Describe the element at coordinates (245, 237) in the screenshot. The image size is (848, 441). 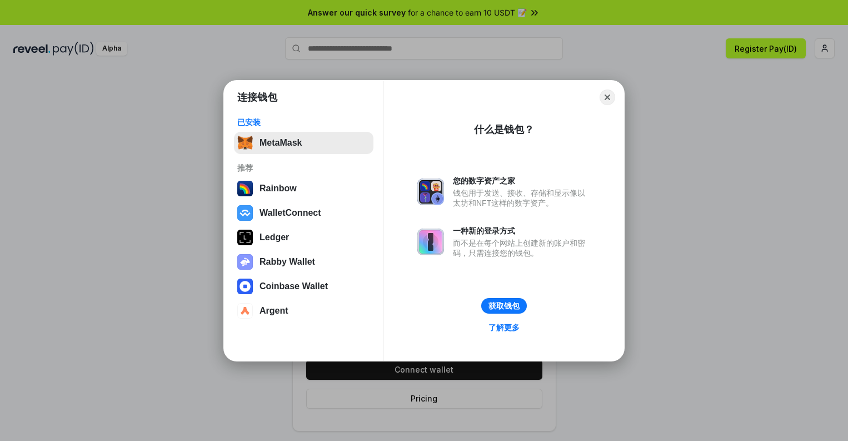
I see `img: svg+xml,%3Csvg%20xmlns%3D%22http%3A%2F%2Fwww.w3.org%2F2000%2Fsvg%22%20width%3D%2228%22%20height%3...` at that location.